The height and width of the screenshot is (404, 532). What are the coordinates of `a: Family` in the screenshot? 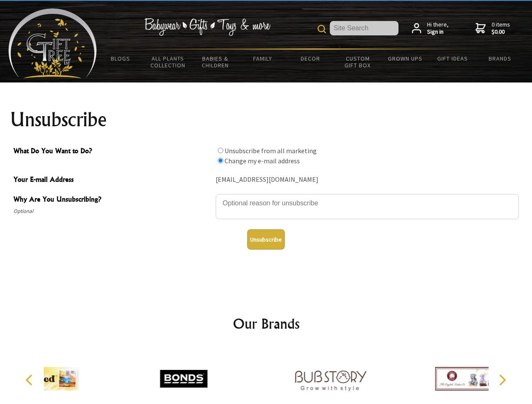 It's located at (263, 58).